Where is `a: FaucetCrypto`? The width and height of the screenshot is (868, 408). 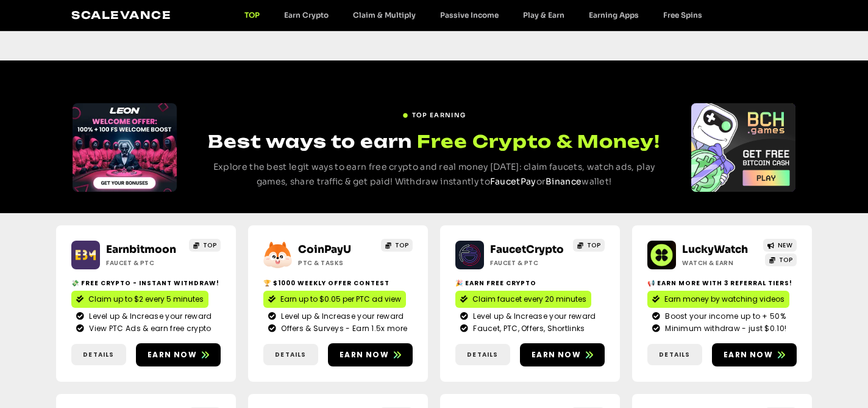
a: FaucetCrypto is located at coordinates (527, 249).